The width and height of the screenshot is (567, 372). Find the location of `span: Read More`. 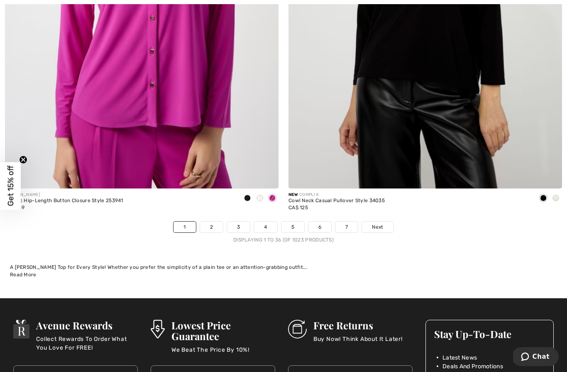

span: Read More is located at coordinates (23, 275).